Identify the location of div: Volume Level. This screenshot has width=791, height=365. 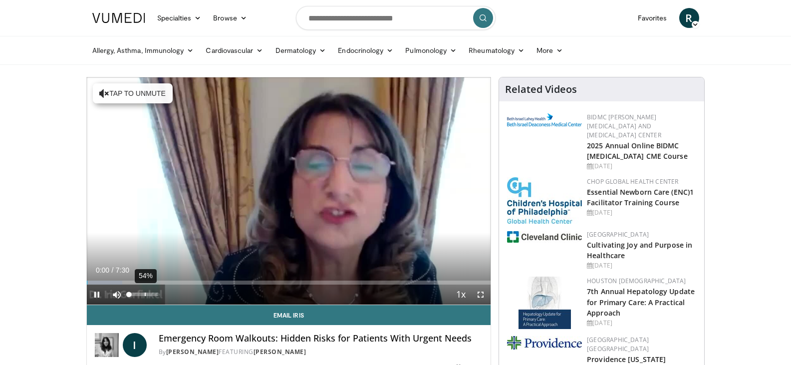
(143, 294).